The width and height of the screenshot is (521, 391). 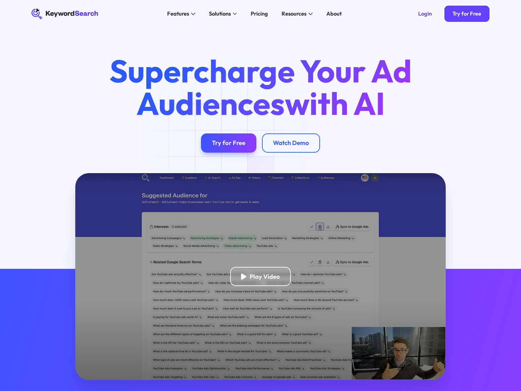 I want to click on a: open lightbox, so click(x=260, y=277).